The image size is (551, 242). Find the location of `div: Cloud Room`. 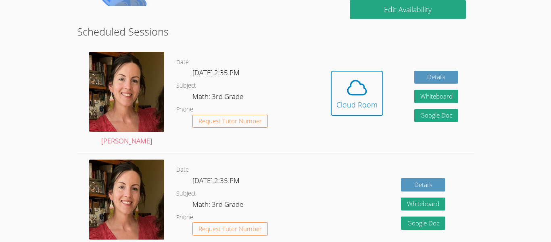

div: Cloud Room is located at coordinates (357, 104).